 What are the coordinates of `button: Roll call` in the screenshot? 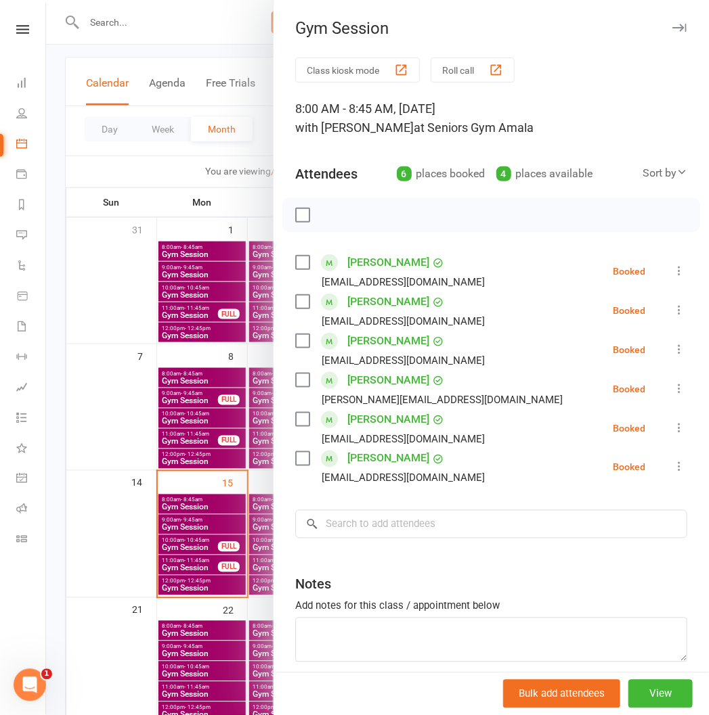 It's located at (472, 70).